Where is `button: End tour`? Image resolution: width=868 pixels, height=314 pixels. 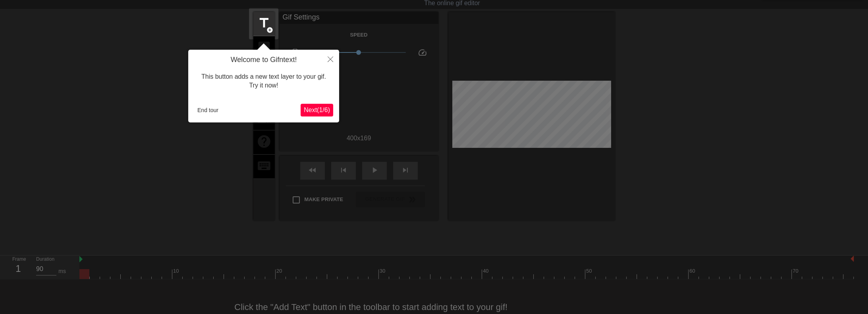 button: End tour is located at coordinates (208, 110).